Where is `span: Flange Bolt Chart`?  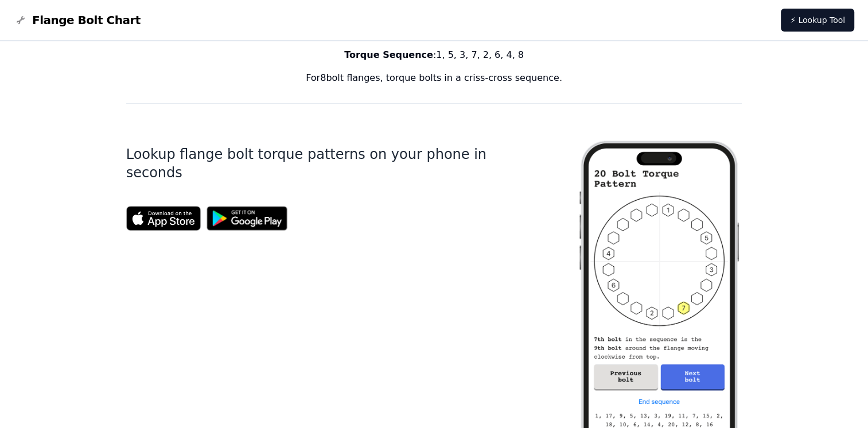
span: Flange Bolt Chart is located at coordinates (86, 20).